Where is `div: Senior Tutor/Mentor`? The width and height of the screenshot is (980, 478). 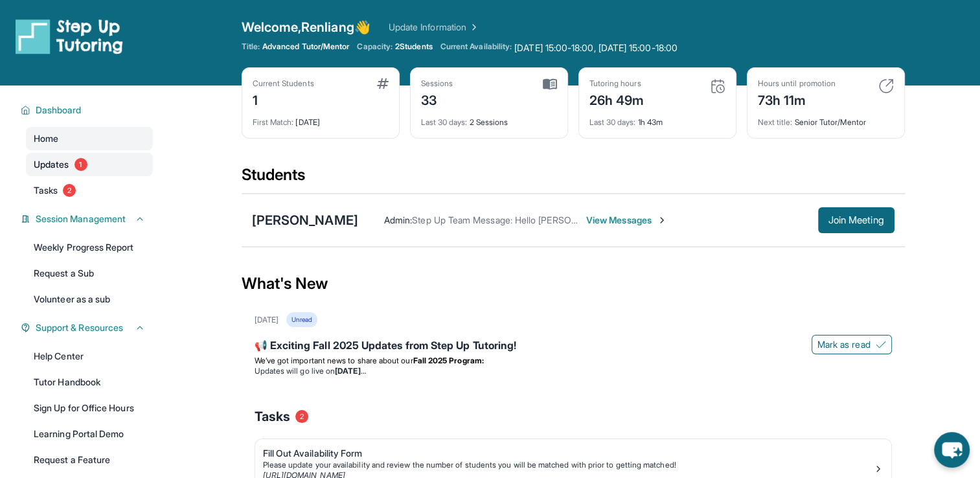
div: Senior Tutor/Mentor is located at coordinates (826, 119).